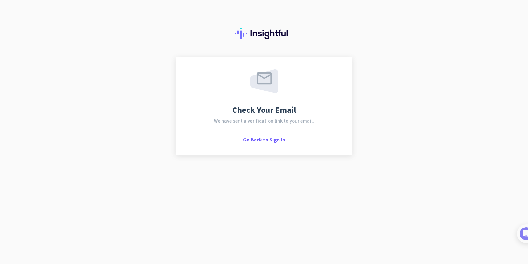 Image resolution: width=528 pixels, height=264 pixels. What do you see at coordinates (264, 34) in the screenshot?
I see `img: Insightful` at bounding box center [264, 34].